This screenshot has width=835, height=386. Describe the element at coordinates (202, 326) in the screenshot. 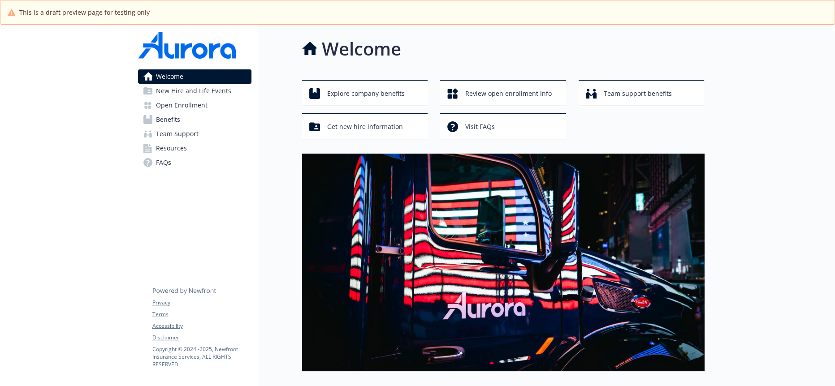

I see `a: Accessibility` at that location.